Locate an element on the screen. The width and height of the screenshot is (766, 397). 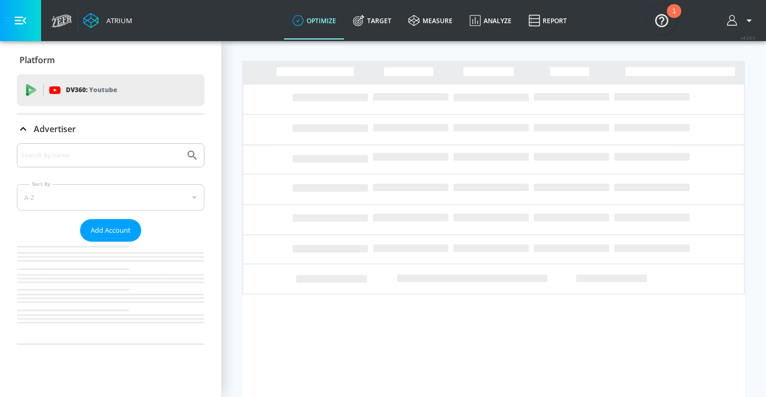
a: Atrium is located at coordinates (108, 21).